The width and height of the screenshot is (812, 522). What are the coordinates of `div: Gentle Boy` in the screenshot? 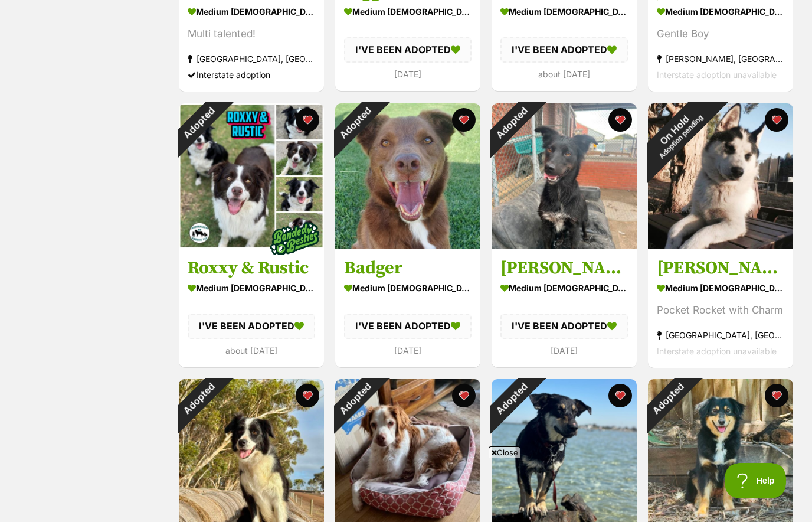 It's located at (720, 35).